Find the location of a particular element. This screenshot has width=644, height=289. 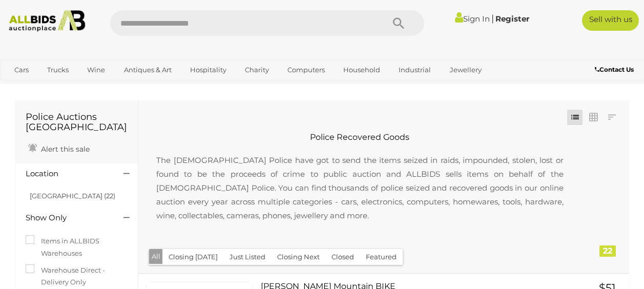

a: Industrial is located at coordinates (414, 70).